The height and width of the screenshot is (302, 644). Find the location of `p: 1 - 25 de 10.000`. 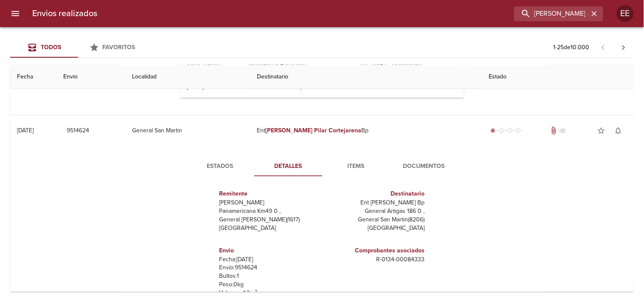

p: 1 - 25 de 10.000 is located at coordinates (572, 48).